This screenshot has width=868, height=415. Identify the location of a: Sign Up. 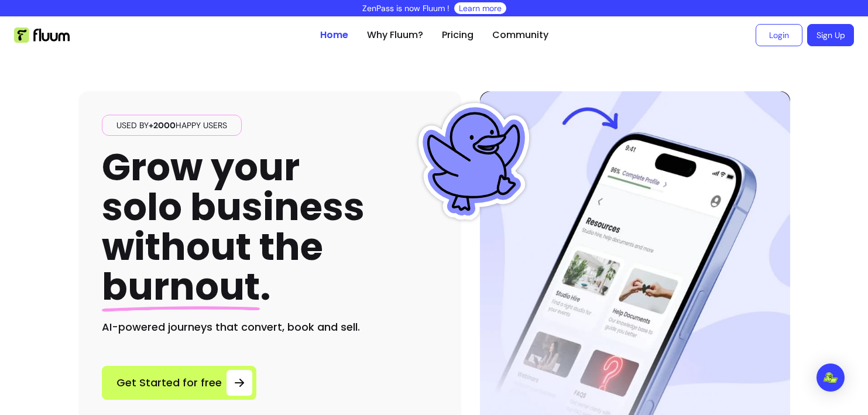
(830, 35).